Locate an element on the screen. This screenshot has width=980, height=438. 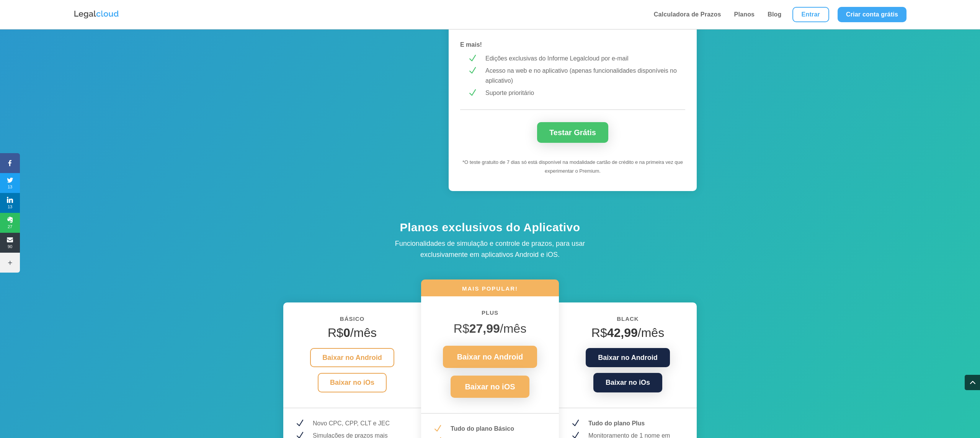
strong: 0 is located at coordinates (347, 333).